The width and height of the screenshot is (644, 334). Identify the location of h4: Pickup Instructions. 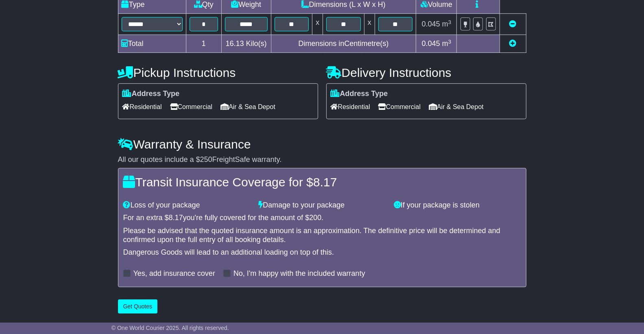
(218, 72).